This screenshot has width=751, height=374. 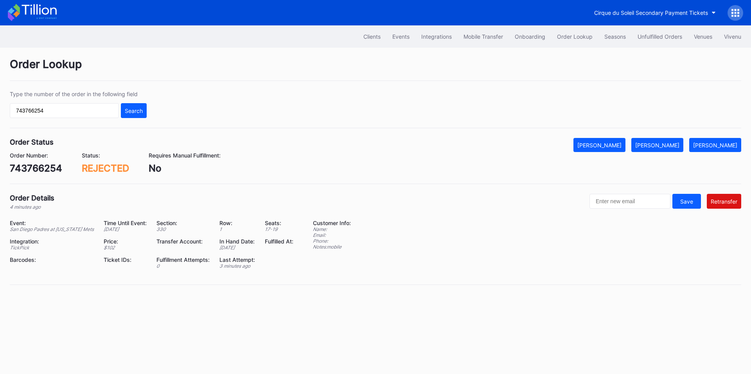 I want to click on button: Vivenu, so click(x=733, y=36).